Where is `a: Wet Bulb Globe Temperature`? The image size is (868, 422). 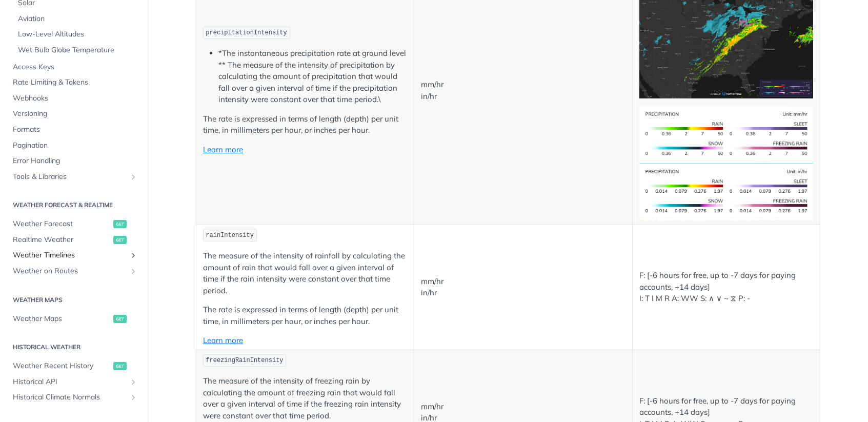
a: Wet Bulb Globe Temperature is located at coordinates (77, 50).